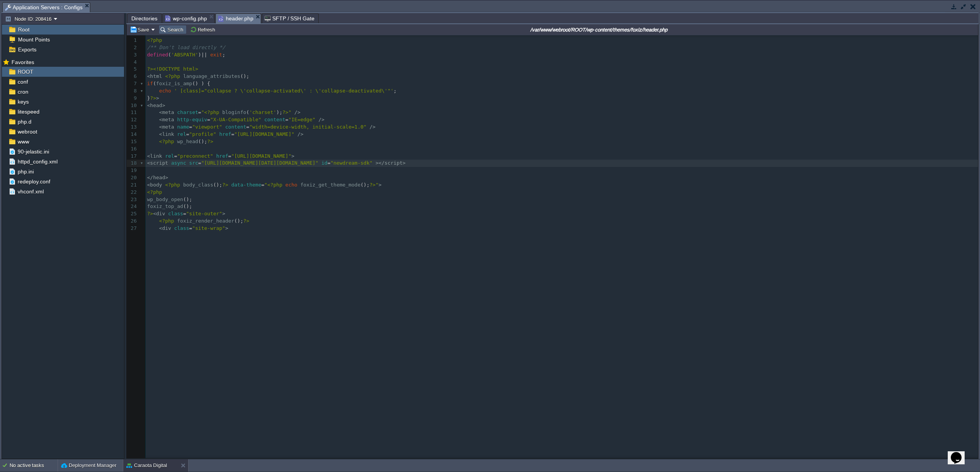  What do you see at coordinates (27, 49) in the screenshot?
I see `a: Exports` at bounding box center [27, 49].